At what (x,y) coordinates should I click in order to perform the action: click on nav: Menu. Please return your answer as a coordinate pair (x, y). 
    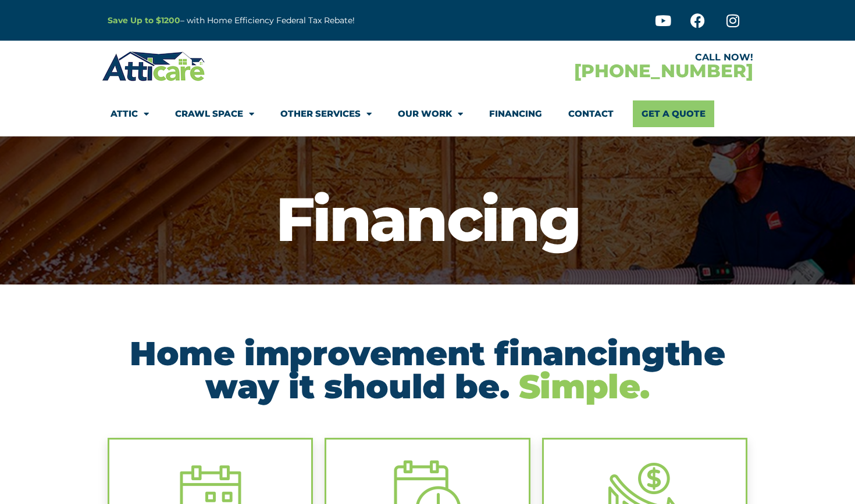
    Looking at the image, I should click on (428, 114).